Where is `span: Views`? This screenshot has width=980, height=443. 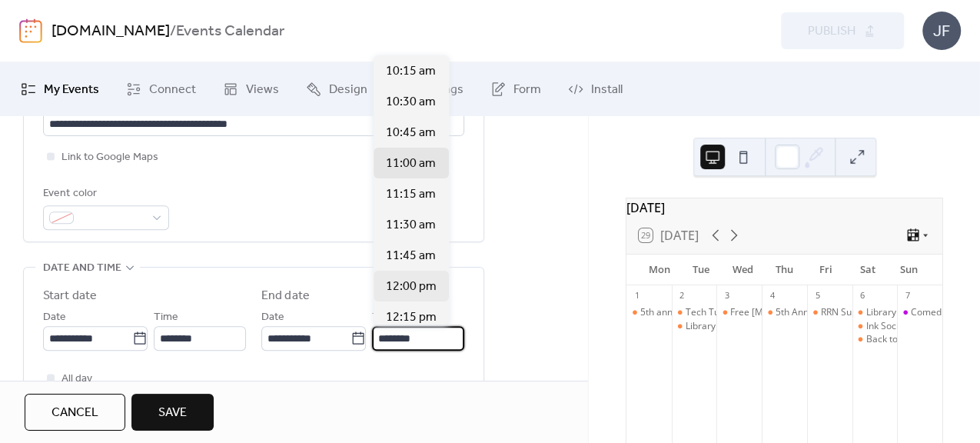 span: Views is located at coordinates (262, 90).